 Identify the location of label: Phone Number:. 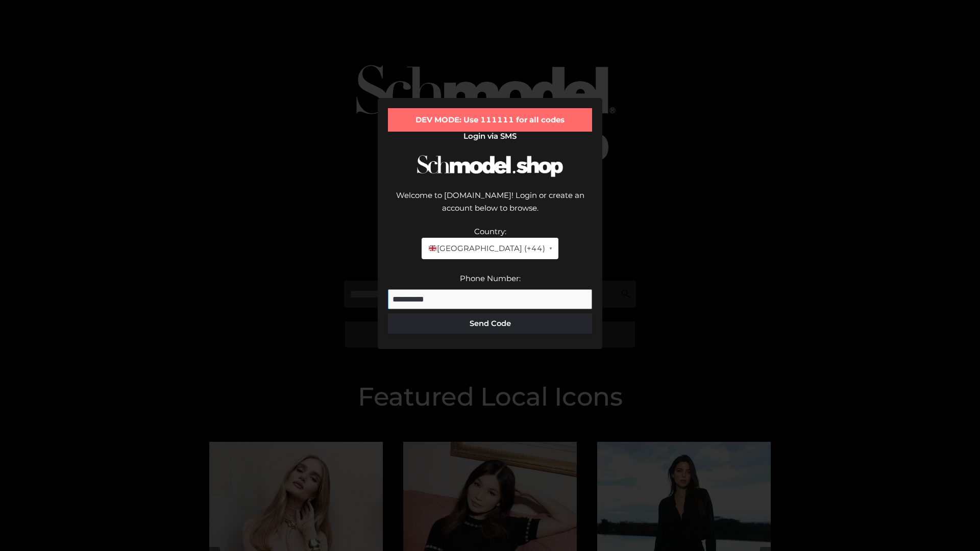
(490, 278).